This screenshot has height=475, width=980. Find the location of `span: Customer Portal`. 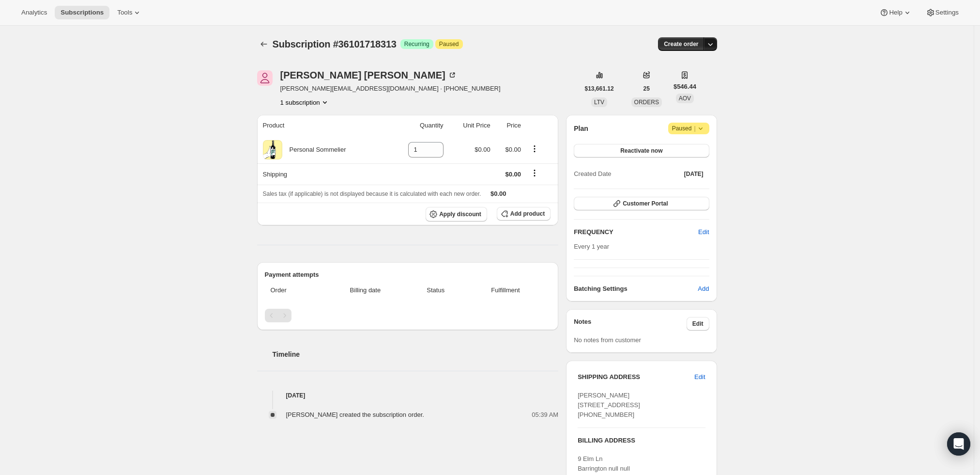

span: Customer Portal is located at coordinates (645, 204).